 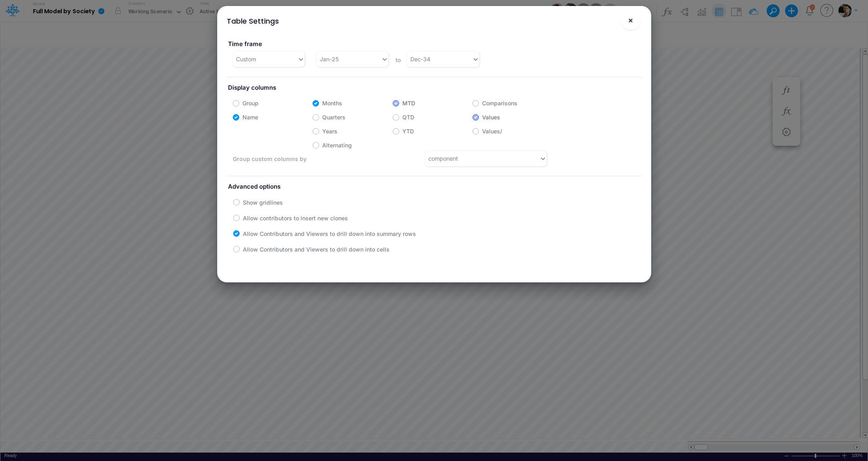 I want to click on label: Group custom columns by, so click(x=286, y=158).